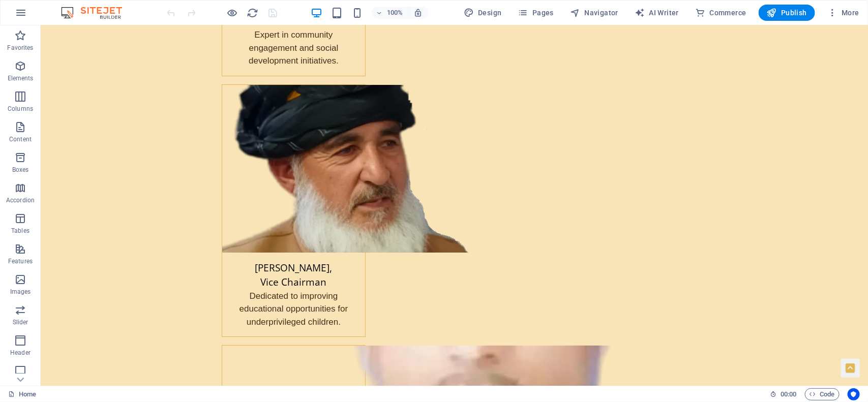  Describe the element at coordinates (20, 48) in the screenshot. I see `p: Favorites` at that location.